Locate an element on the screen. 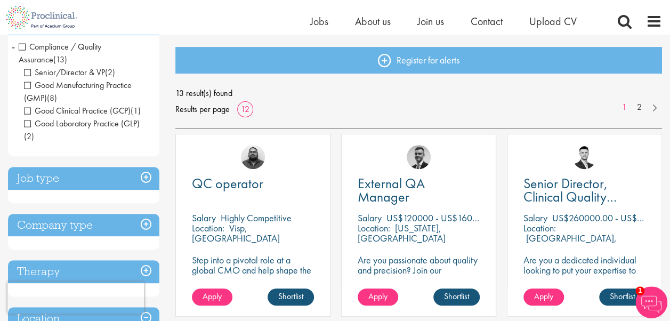 The image size is (670, 321). div: Job type is located at coordinates (84, 178).